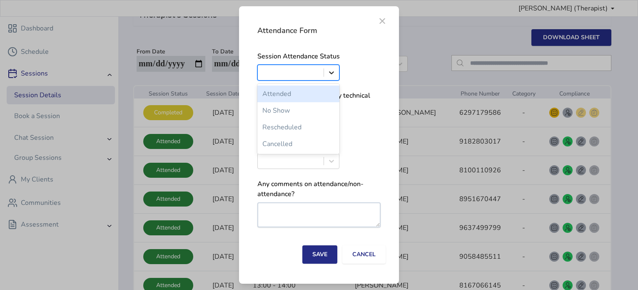 This screenshot has width=638, height=290. I want to click on div: Session Attendance Status, so click(319, 56).